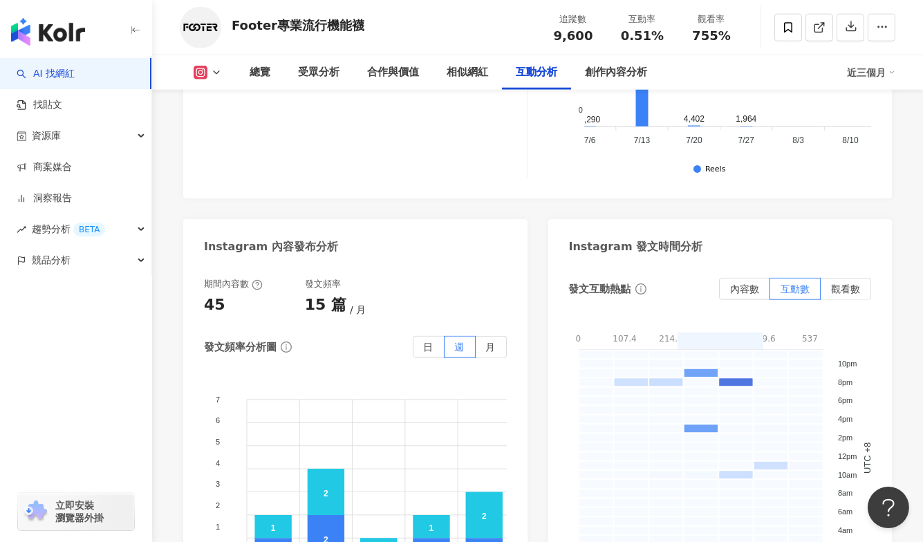 This screenshot has width=923, height=542. I want to click on div: 合作與價值, so click(393, 73).